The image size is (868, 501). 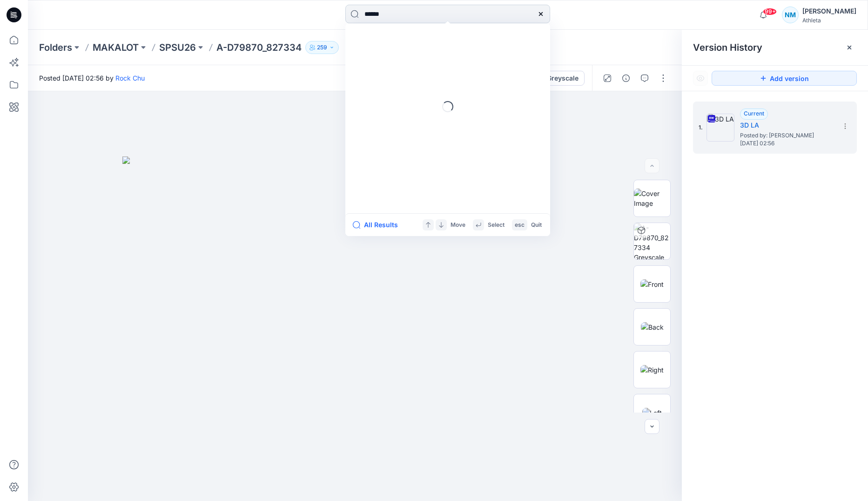 I want to click on span: Current, so click(x=754, y=114).